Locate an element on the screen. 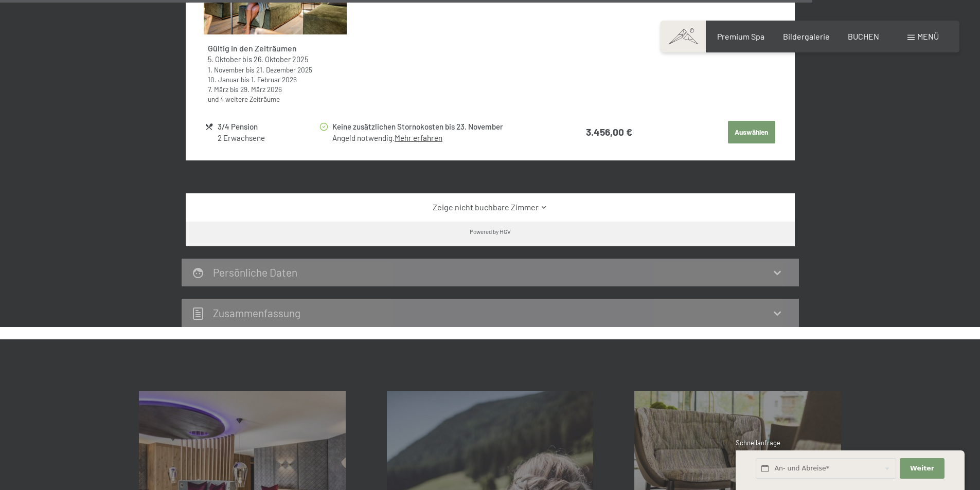  time: 21.12.2025 is located at coordinates (284, 70).